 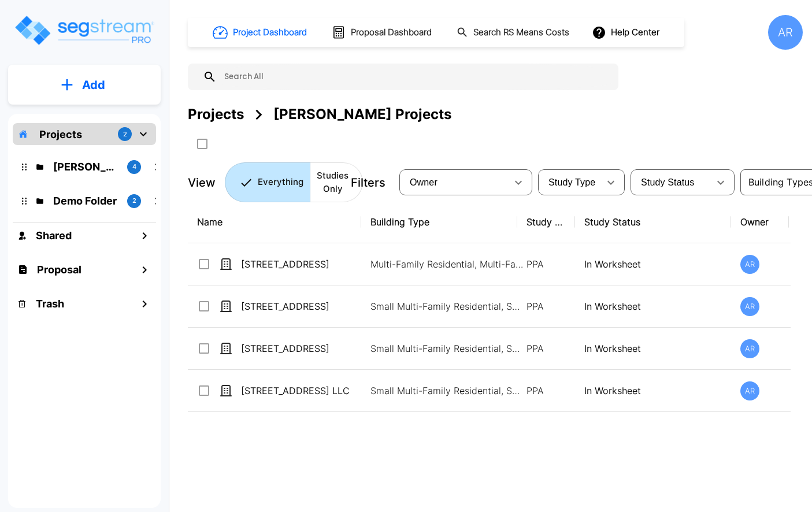 What do you see at coordinates (514, 32) in the screenshot?
I see `button: Search RS Means Costs` at bounding box center [514, 32].